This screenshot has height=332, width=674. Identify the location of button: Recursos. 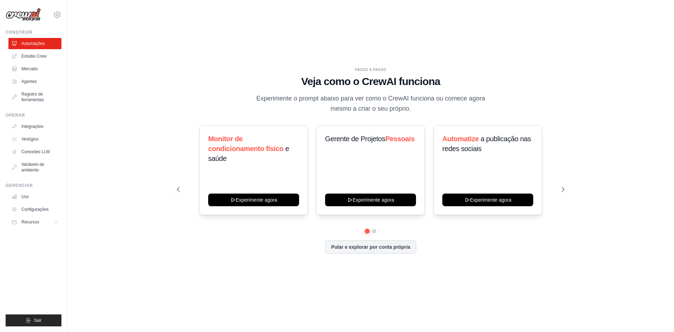
(35, 222).